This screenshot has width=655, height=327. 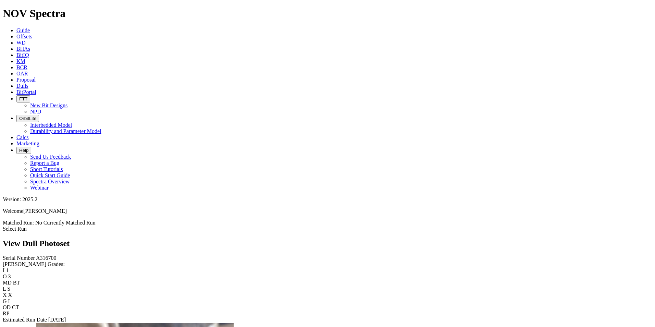 I want to click on a: Quick Start Guide, so click(x=50, y=175).